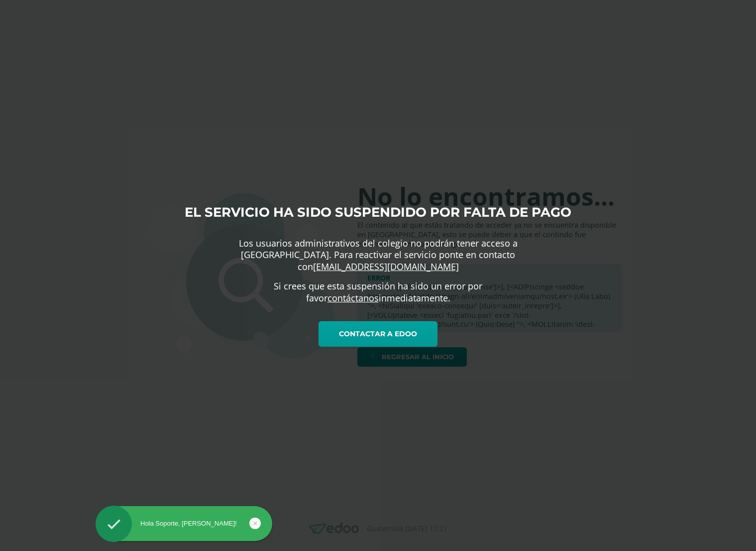 The height and width of the screenshot is (551, 756). Describe the element at coordinates (353, 298) in the screenshot. I see `a: contáctanos` at that location.